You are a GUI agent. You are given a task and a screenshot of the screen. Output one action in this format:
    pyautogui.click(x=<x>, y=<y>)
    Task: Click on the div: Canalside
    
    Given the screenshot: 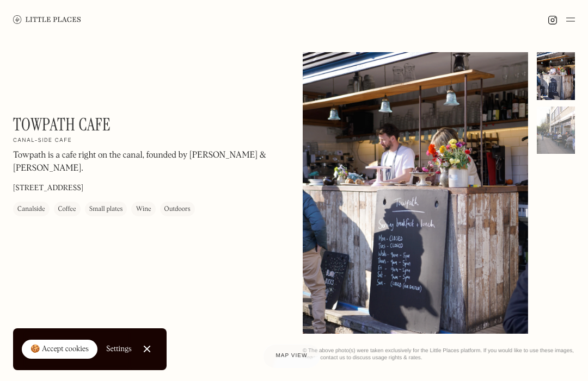 What is the action you would take?
    pyautogui.click(x=31, y=210)
    